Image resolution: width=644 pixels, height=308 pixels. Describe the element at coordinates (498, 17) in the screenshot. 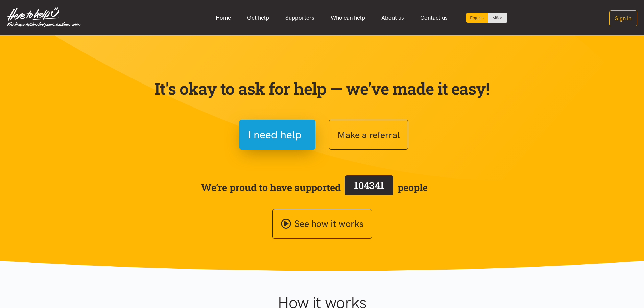

I see `a: Switch to Te Reo Māori` at that location.